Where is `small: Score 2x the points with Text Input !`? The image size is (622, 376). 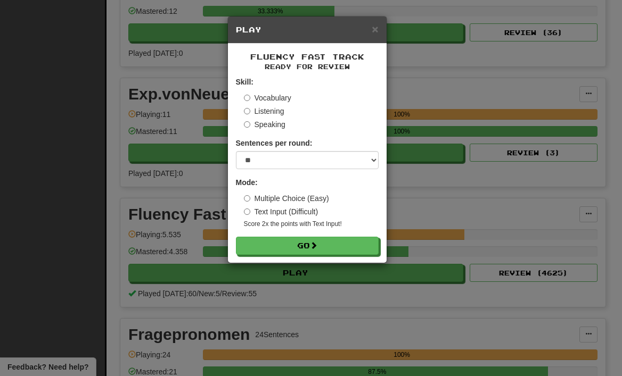 small: Score 2x the points with Text Input ! is located at coordinates (311, 224).